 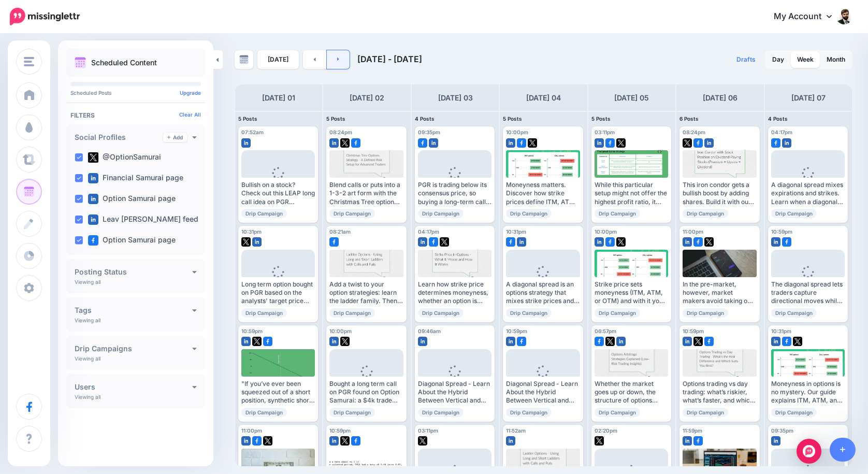 I want to click on span: 4 Posts, so click(x=425, y=119).